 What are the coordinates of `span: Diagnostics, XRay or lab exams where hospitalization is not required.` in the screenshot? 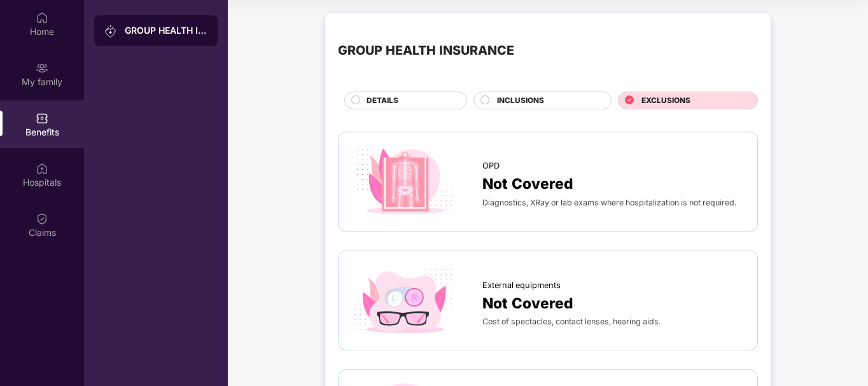 It's located at (609, 203).